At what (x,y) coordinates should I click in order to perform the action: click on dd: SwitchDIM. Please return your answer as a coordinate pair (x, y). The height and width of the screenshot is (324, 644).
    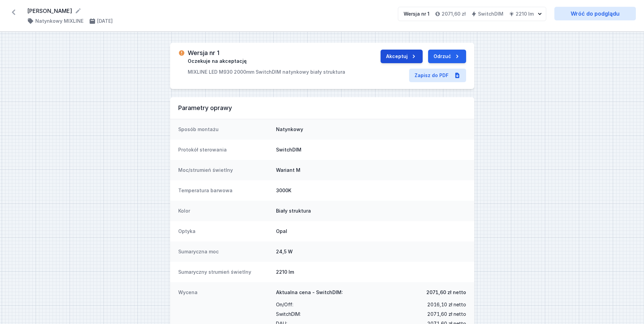
    Looking at the image, I should click on (371, 149).